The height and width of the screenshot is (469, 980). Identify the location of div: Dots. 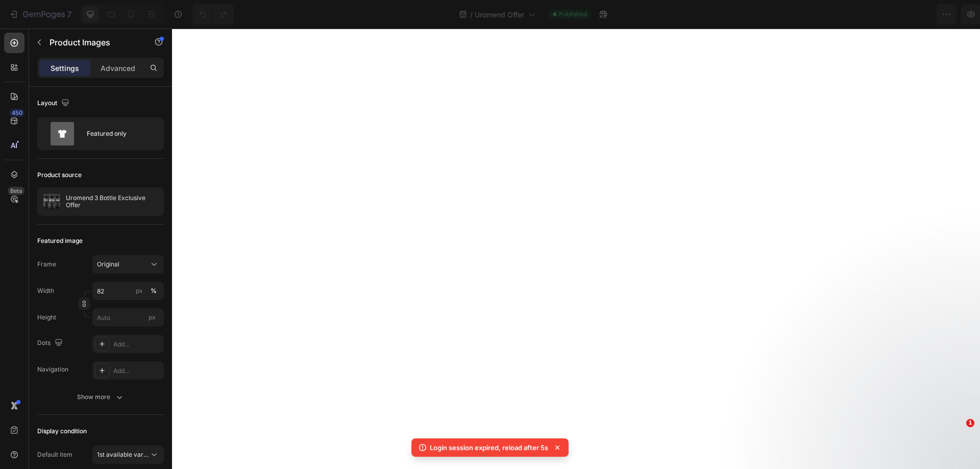
(51, 343).